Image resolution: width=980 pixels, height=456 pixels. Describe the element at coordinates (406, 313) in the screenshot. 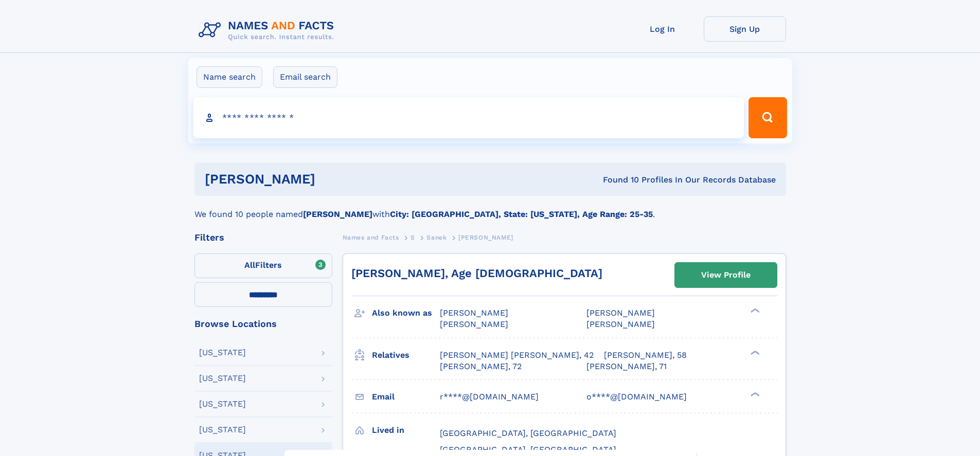

I see `h3: Also known as` at that location.